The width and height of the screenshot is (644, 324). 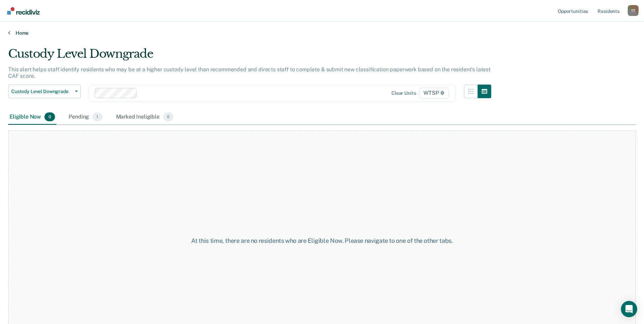 I want to click on span: Custody Level Downgrade, so click(x=42, y=91).